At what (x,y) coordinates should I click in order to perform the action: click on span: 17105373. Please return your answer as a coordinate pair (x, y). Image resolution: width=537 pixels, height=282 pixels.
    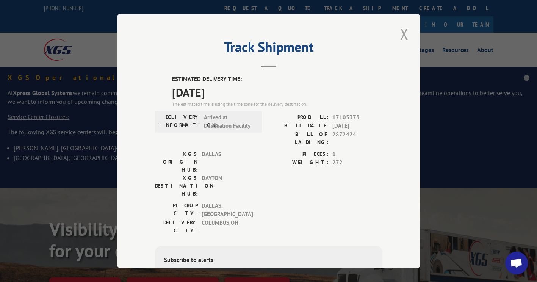
    Looking at the image, I should click on (358, 118).